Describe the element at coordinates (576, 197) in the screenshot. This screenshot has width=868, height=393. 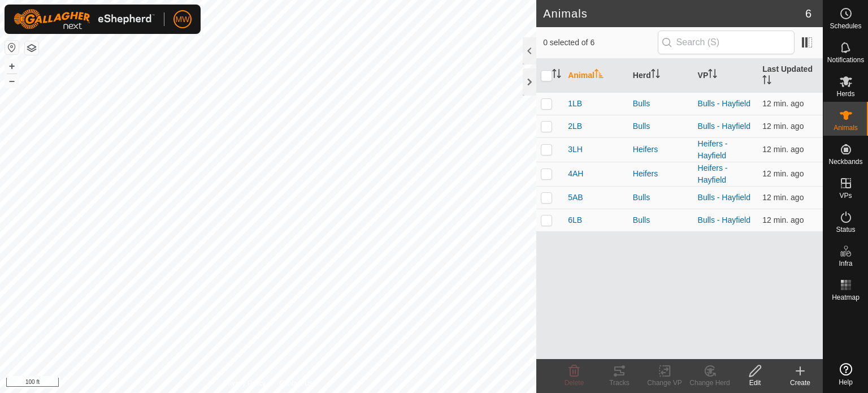
I see `span: 5AB` at that location.